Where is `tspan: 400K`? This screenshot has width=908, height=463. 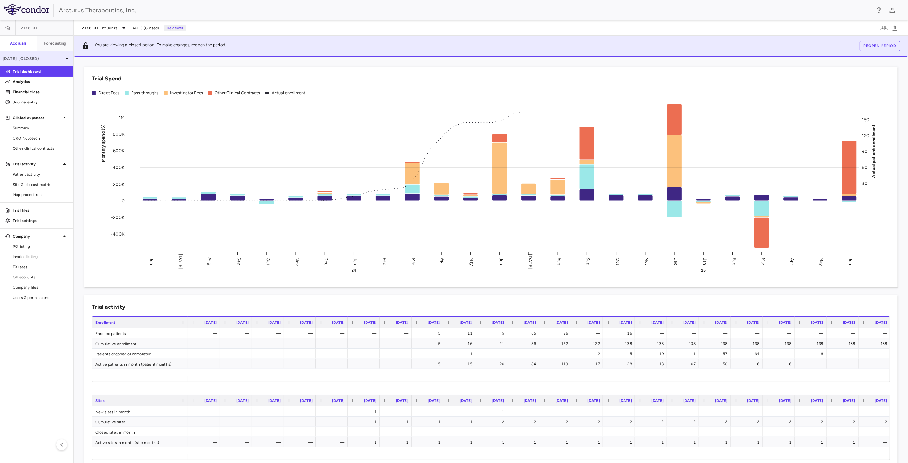
tspan: 400K is located at coordinates (118, 167).